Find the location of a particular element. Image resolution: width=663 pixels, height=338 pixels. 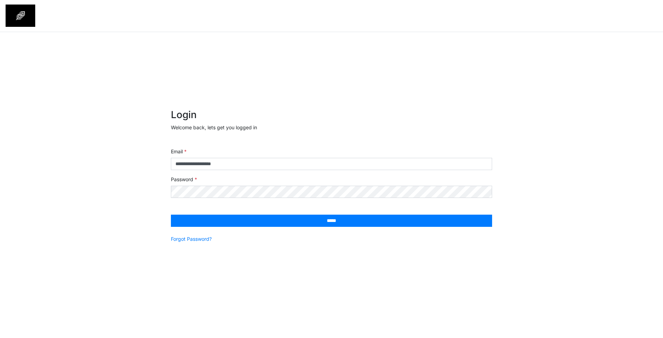

label: Password is located at coordinates (184, 179).